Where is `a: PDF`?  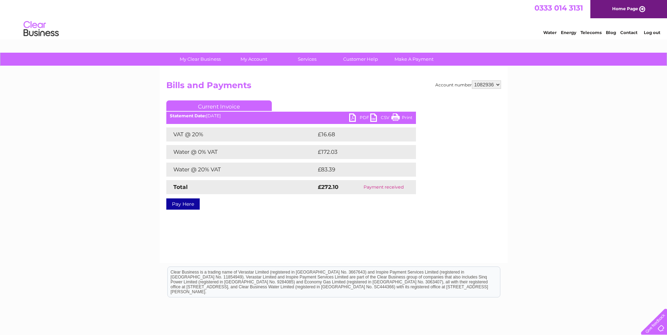 a: PDF is located at coordinates (359, 118).